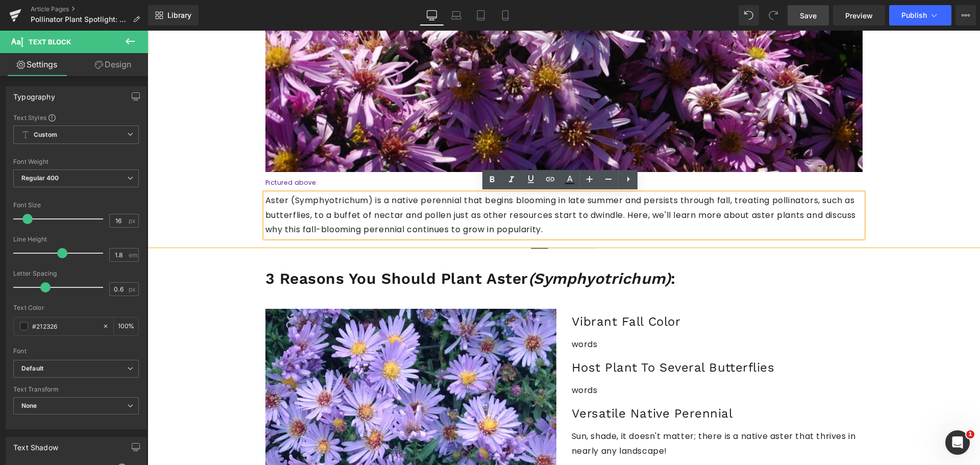  Describe the element at coordinates (452, 247) in the screenshot. I see `i: (Symphyotrichum)` at that location.